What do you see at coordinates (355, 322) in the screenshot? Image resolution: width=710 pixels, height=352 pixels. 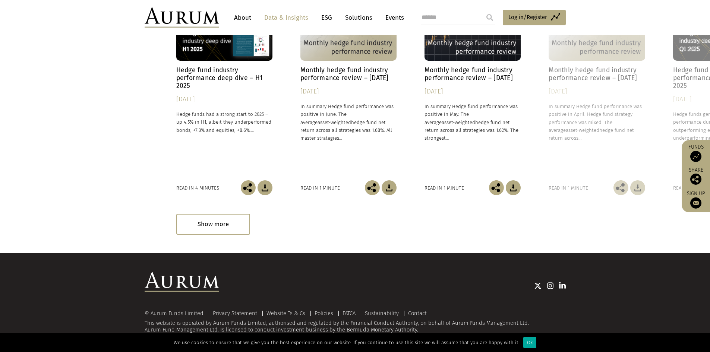 I see `div: This website is operated by Aurum Funds Limited, authorised and regulated by the Financial Conduc...` at bounding box center [355, 322].